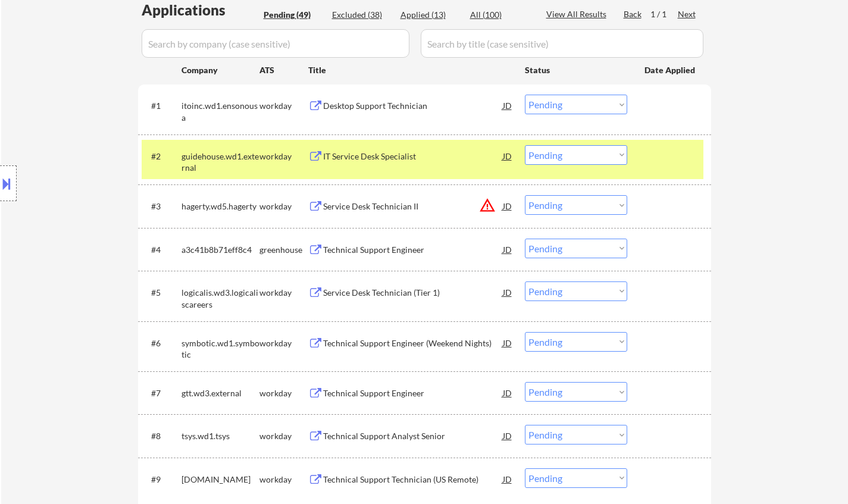  What do you see at coordinates (500, 15) in the screenshot?
I see `div: All (100)` at bounding box center [500, 15].